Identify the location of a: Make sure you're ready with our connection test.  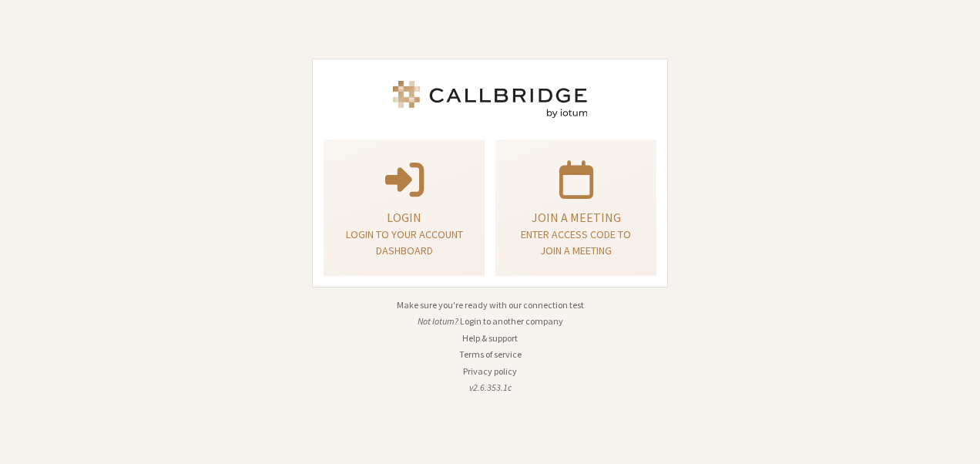
(490, 305).